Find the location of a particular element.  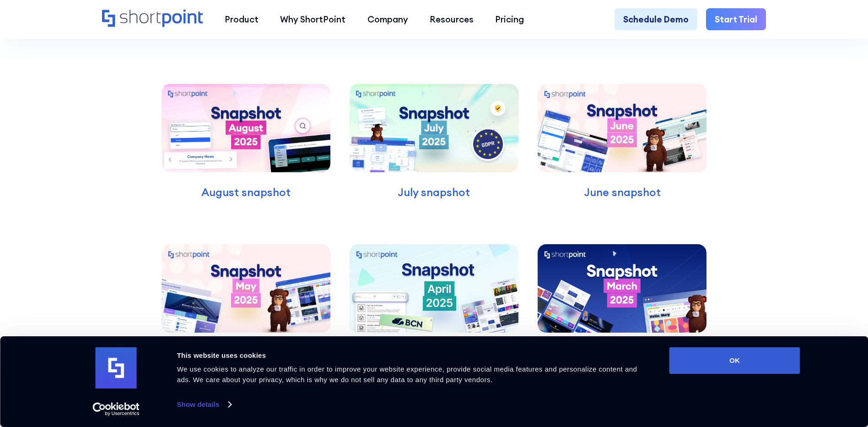

a: June snapshot is located at coordinates (622, 133).